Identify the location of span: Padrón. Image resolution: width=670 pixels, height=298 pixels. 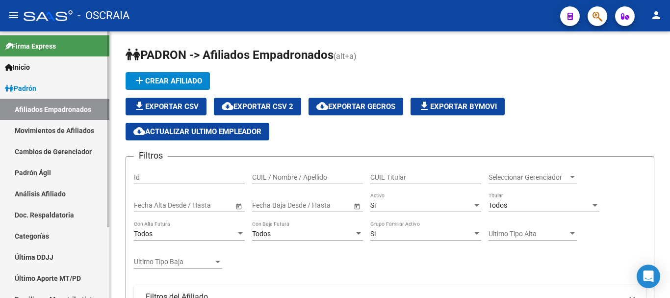
(21, 88).